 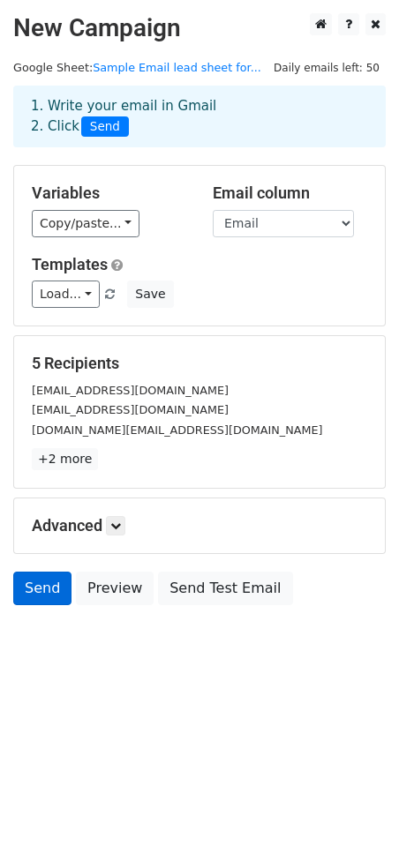 What do you see at coordinates (289, 194) in the screenshot?
I see `h5: Email column` at bounding box center [289, 194].